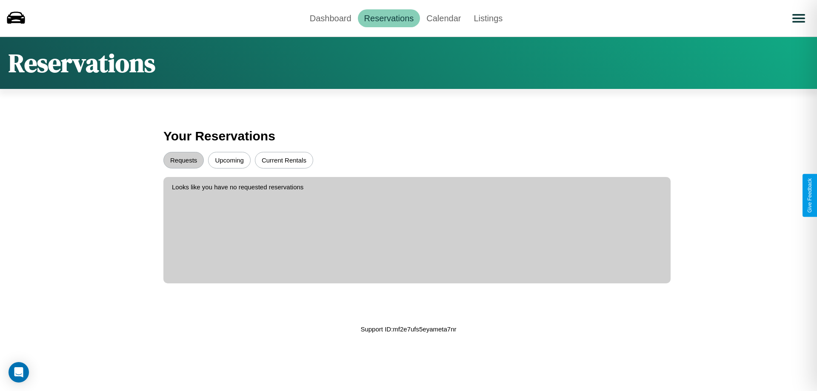  What do you see at coordinates (408, 329) in the screenshot?
I see `p: Support ID: mf2e7ufs5eyameta7nr` at bounding box center [408, 329].